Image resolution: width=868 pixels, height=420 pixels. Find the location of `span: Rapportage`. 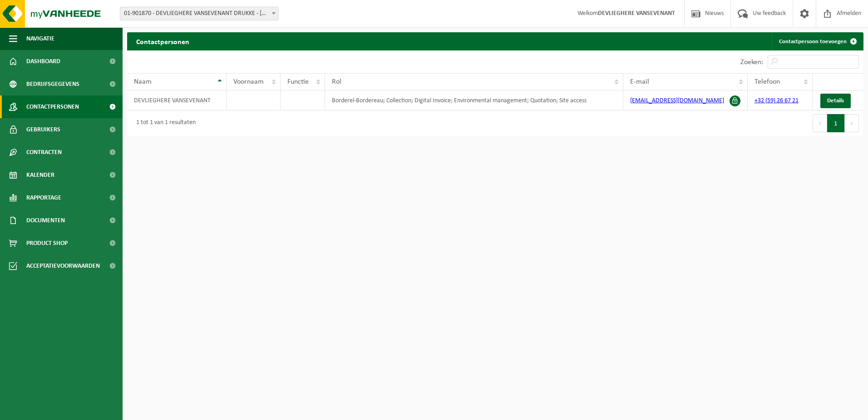

span: Rapportage is located at coordinates (44, 198).